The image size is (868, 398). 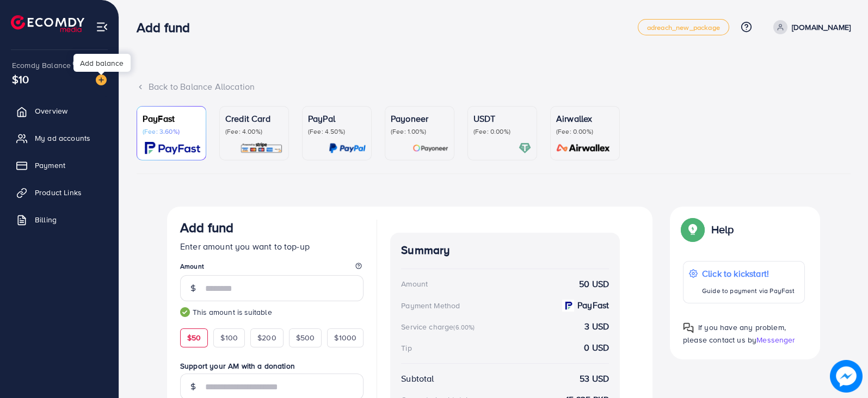 What do you see at coordinates (594, 284) in the screenshot?
I see `strong: 50 USD` at bounding box center [594, 284].